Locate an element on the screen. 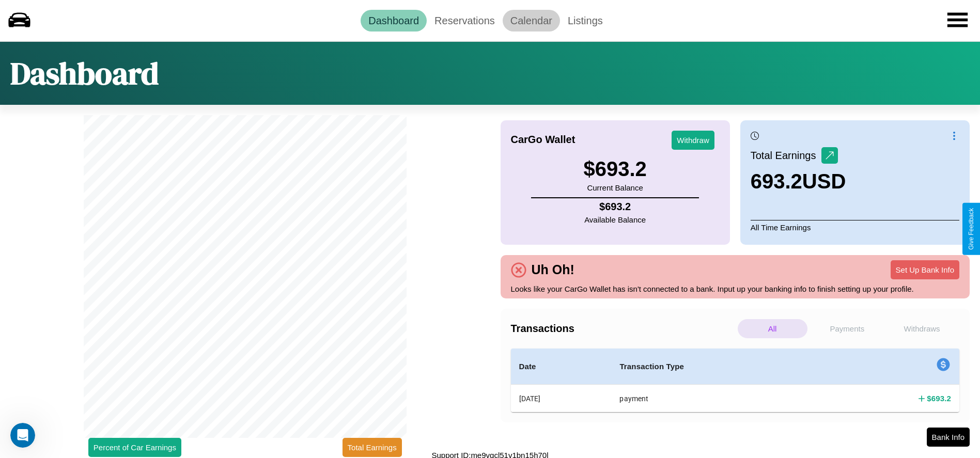 This screenshot has width=980, height=458. h4: Transactions is located at coordinates (623, 329).